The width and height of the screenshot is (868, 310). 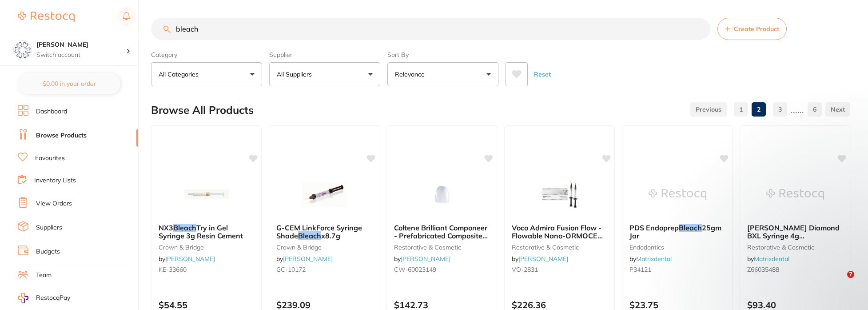 I want to click on p: $54.55, so click(x=206, y=305).